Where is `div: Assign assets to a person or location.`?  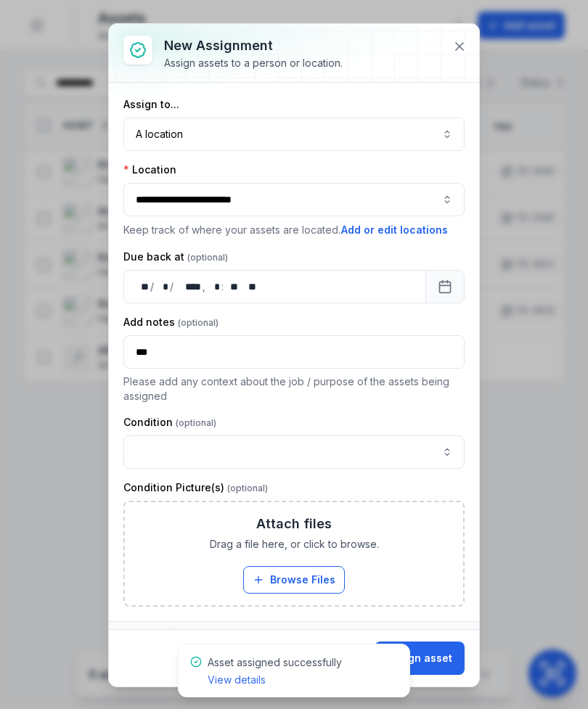 div: Assign assets to a person or location. is located at coordinates (253, 63).